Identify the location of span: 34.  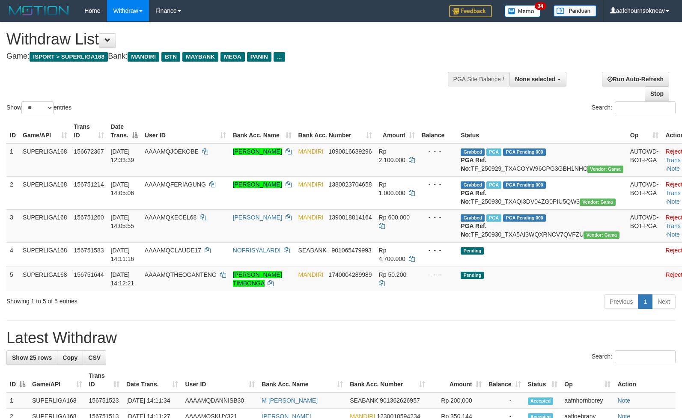
(541, 6).